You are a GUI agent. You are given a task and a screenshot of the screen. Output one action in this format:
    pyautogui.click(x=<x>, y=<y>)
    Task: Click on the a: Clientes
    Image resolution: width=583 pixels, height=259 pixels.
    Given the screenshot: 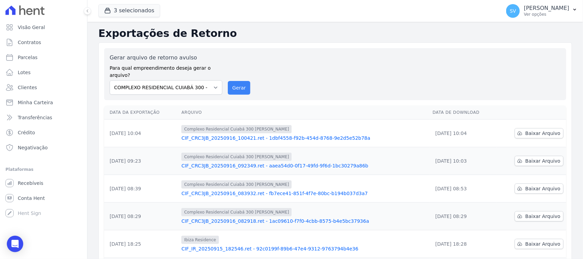 What is the action you would take?
    pyautogui.click(x=43, y=87)
    